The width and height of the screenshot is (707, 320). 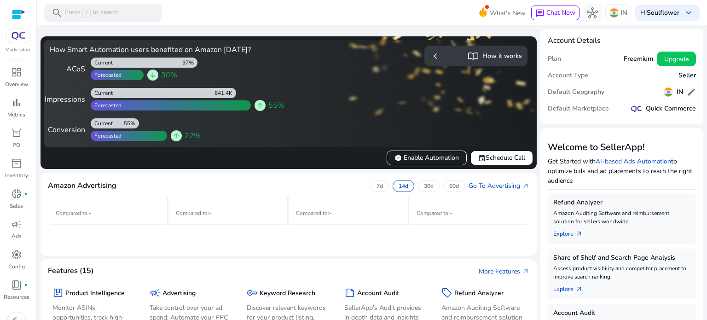 What do you see at coordinates (95, 293) in the screenshot?
I see `h5: Product Intelligence` at bounding box center [95, 293].